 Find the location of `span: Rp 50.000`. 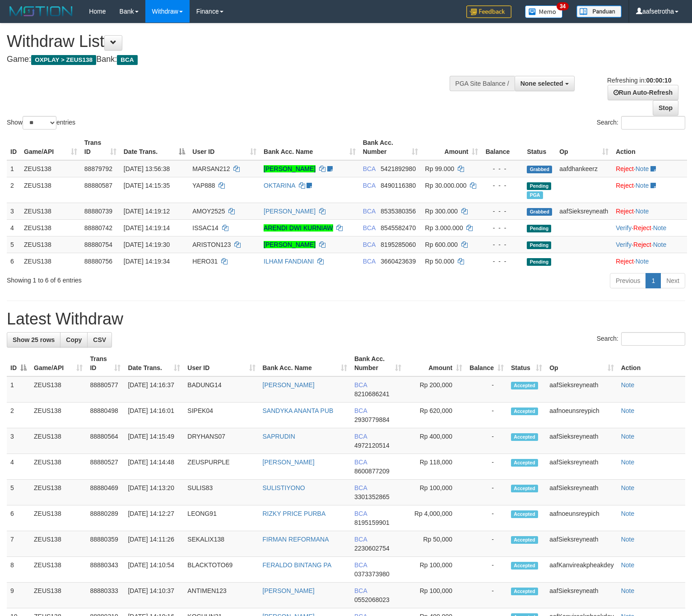

span: Rp 50.000 is located at coordinates (440, 261).